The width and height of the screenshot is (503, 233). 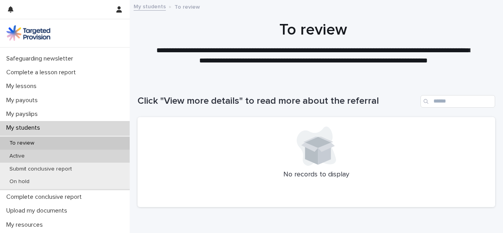 What do you see at coordinates (25, 128) in the screenshot?
I see `p: My students` at bounding box center [25, 128].